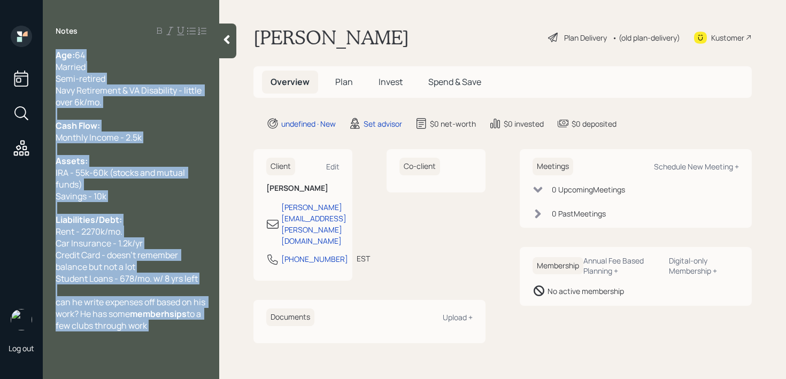  Describe the element at coordinates (21, 348) in the screenshot. I see `div: Log out` at that location.